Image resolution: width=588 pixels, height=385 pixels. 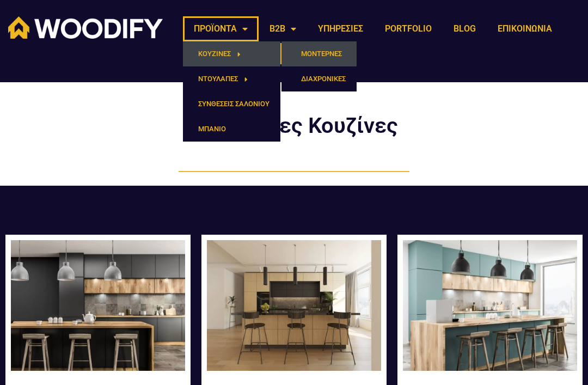 I want to click on a: ΜΠΑΝΙΟ, so click(x=231, y=129).